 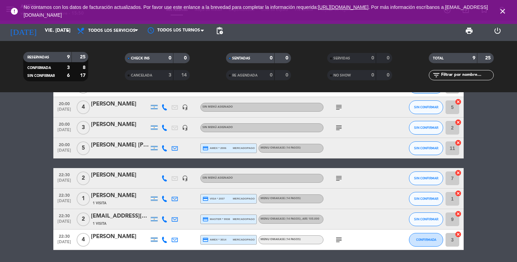 I want to click on span: 3, so click(x=83, y=128).